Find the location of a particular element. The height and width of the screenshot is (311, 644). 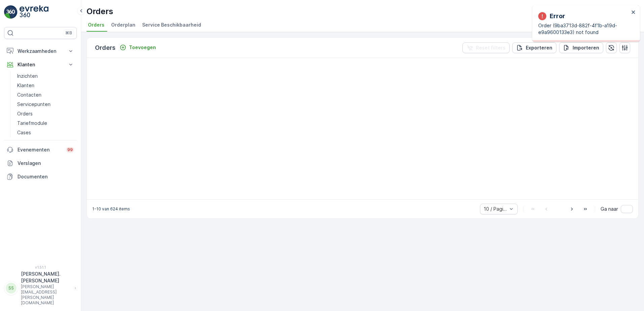

p: Order (9ba3713d-882f-4f1b-a19d-e9a9600133e3) not found is located at coordinates (584, 29).